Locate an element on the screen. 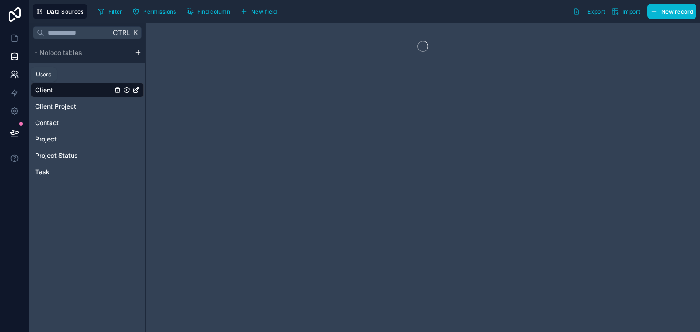  div: Users is located at coordinates (43, 75).